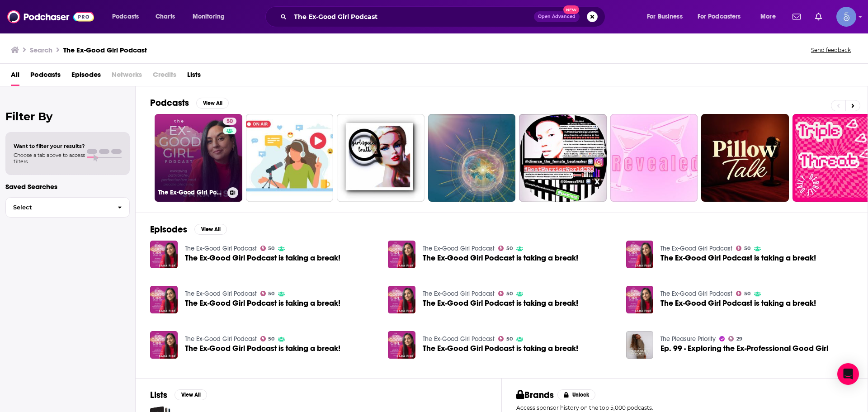  Describe the element at coordinates (58, 207) in the screenshot. I see `span: Select` at that location.